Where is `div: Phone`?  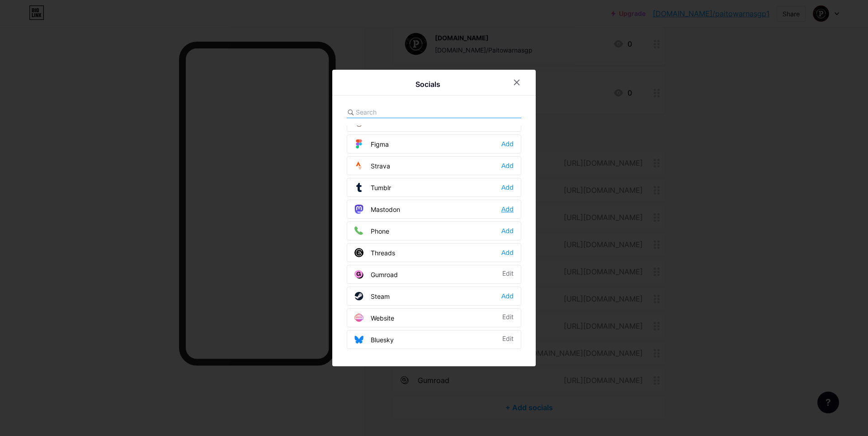 div: Phone is located at coordinates (372, 230).